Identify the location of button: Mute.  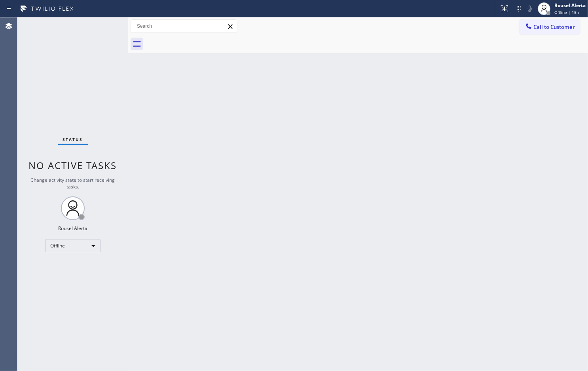
(530, 9).